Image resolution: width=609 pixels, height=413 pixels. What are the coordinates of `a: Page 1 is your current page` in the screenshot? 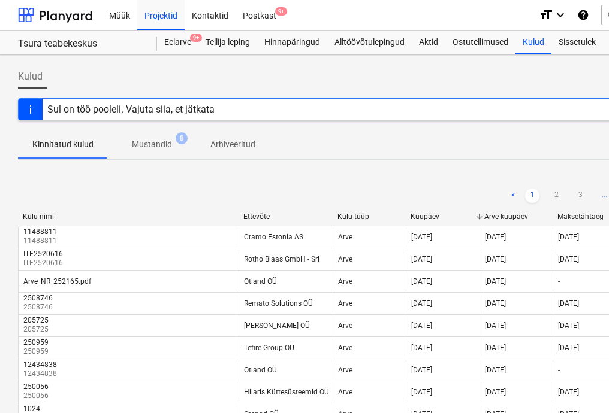 It's located at (532, 196).